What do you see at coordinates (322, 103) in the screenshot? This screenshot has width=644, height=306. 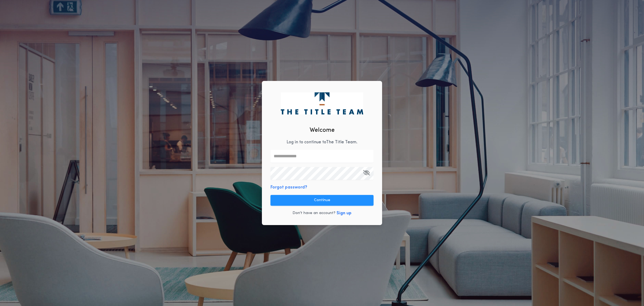 I see `img: logo` at bounding box center [322, 103].